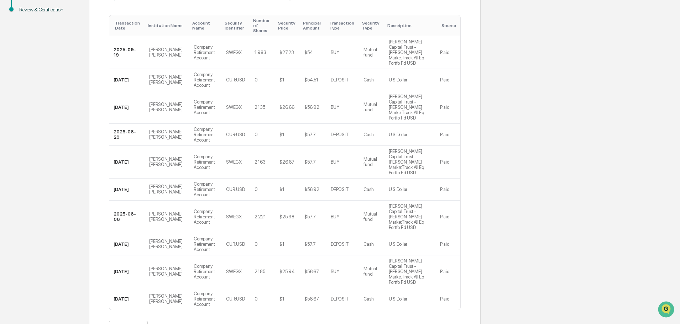  Describe the element at coordinates (68, 123) in the screenshot. I see `a: Powered byPylon` at that location.